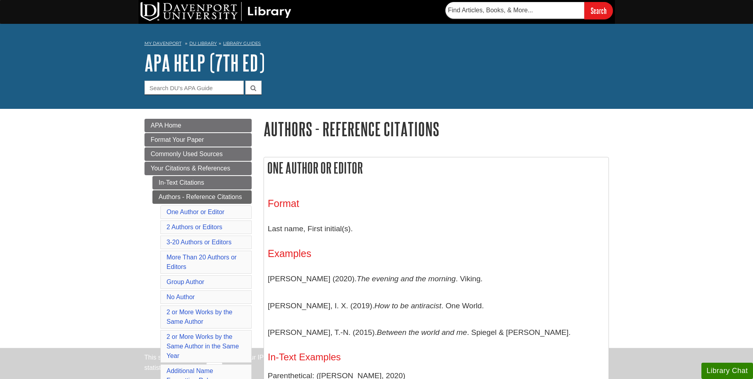  I want to click on a: One Author or Editor, so click(196, 212).